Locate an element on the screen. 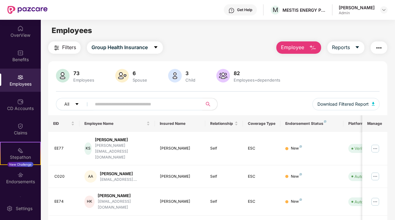 The image size is (395, 220). img: svg+xml;base64,PHN2ZyBpZD0iRW5kb3JzZW1lbnRzIiB4bWxucz0iaHR0cDovL3d3dy53My5vcmcvMjAwMC9zdmciIHdpZH... is located at coordinates (20, 175).